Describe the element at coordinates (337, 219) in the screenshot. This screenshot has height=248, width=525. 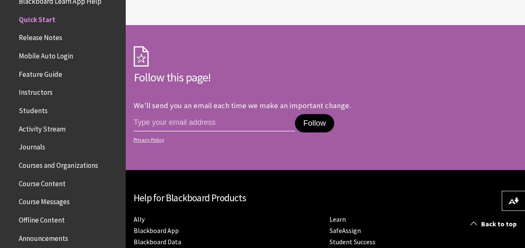
I see `a: Learn` at that location.